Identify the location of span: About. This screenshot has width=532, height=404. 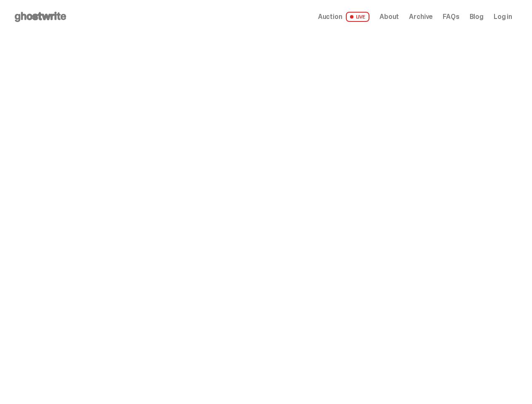
(389, 17).